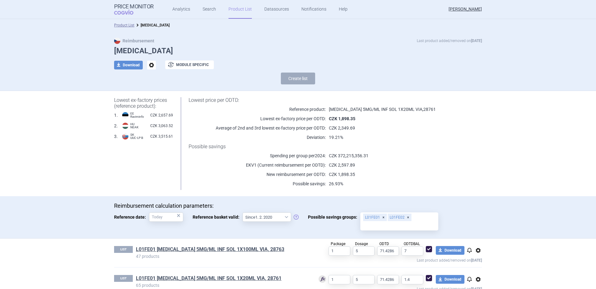 This screenshot has height=289, width=596. I want to click on strong: CZK 1,898.35, so click(342, 119).